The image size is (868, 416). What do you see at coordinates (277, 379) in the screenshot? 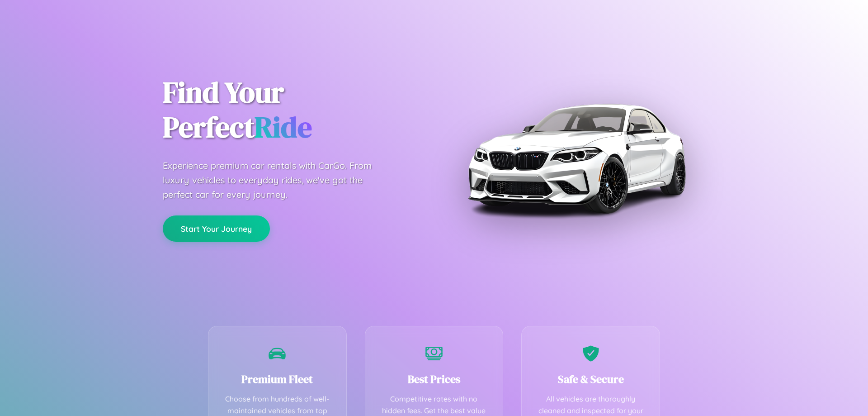
I see `h3: Premium Fleet` at bounding box center [277, 379].